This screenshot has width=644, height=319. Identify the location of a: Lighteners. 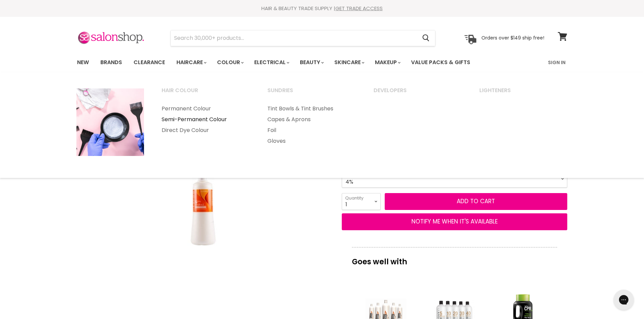
(523, 94).